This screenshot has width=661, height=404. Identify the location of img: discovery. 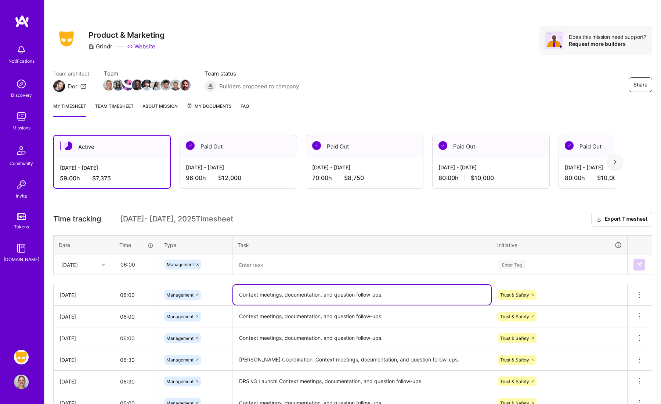
(21, 84).